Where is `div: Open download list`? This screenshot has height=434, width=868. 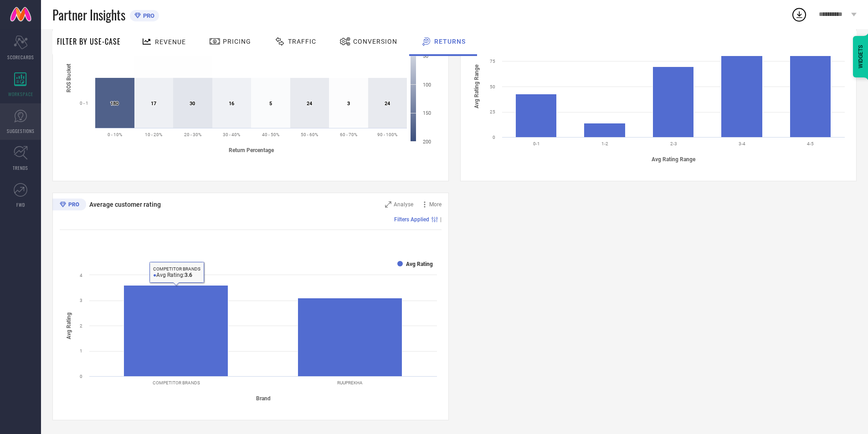 div: Open download list is located at coordinates (799, 15).